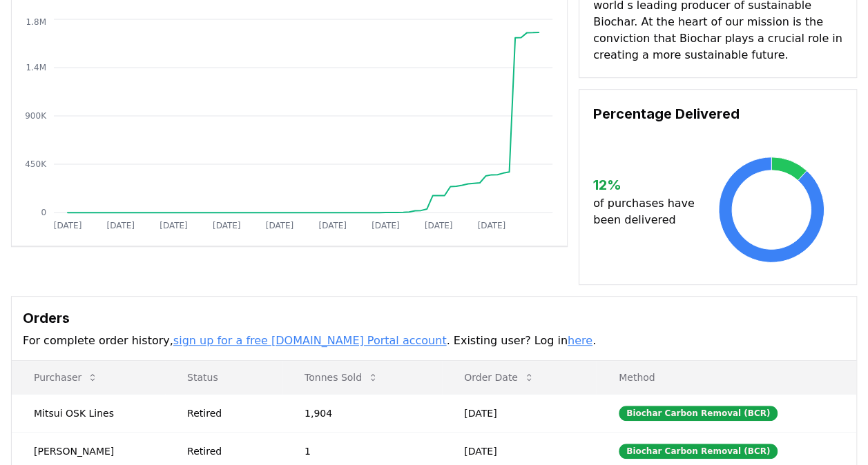 The width and height of the screenshot is (868, 465). Describe the element at coordinates (36, 116) in the screenshot. I see `tspan: 900K` at that location.